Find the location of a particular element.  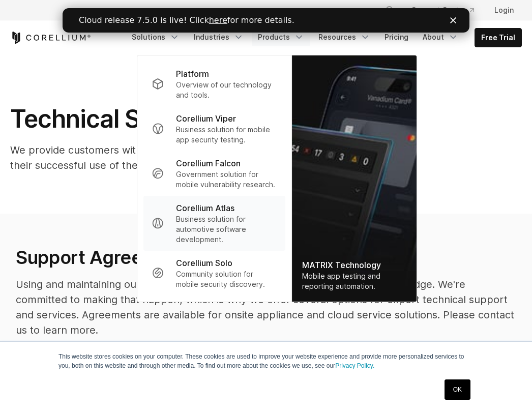

a: Solutions is located at coordinates (156, 37).